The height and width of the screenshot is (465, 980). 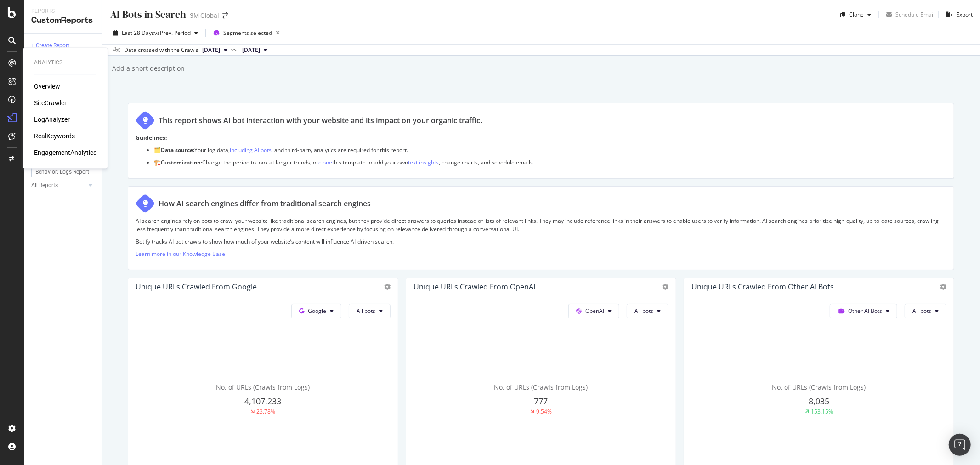 What do you see at coordinates (317, 310) in the screenshot?
I see `span: Google` at bounding box center [317, 310].